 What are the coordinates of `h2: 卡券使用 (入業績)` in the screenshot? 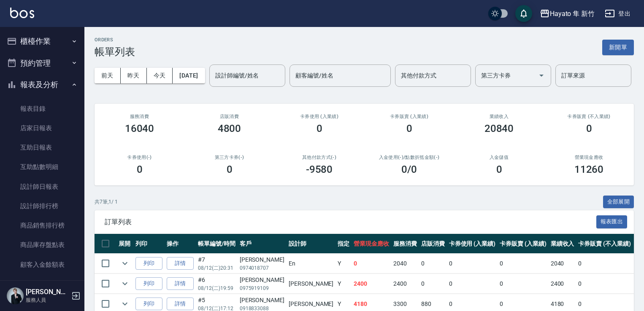 It's located at (319, 116).